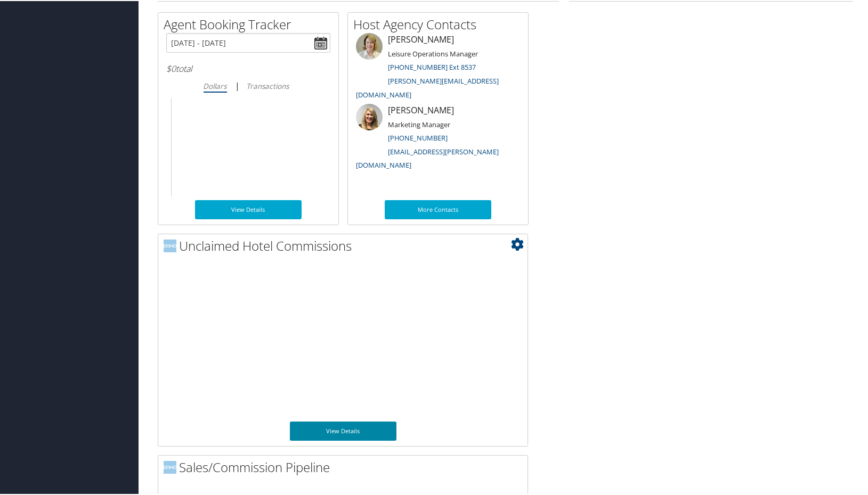 Image resolution: width=868 pixels, height=495 pixels. Describe the element at coordinates (249, 67) in the screenshot. I see `h6: total` at that location.